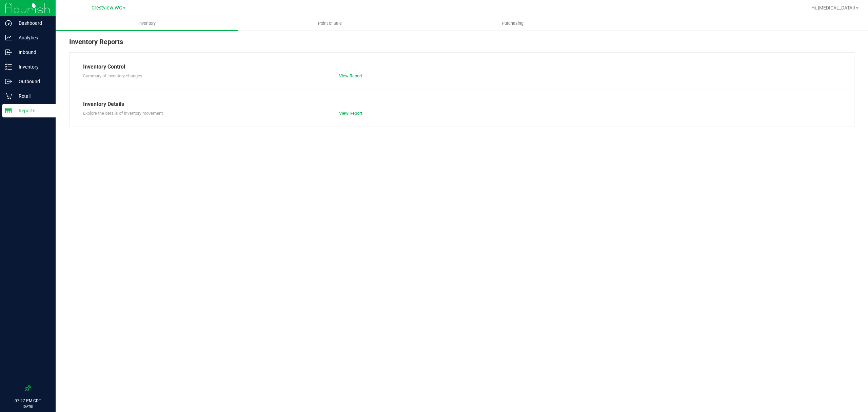 This screenshot has width=868, height=412. I want to click on a: Purchasing, so click(513, 24).